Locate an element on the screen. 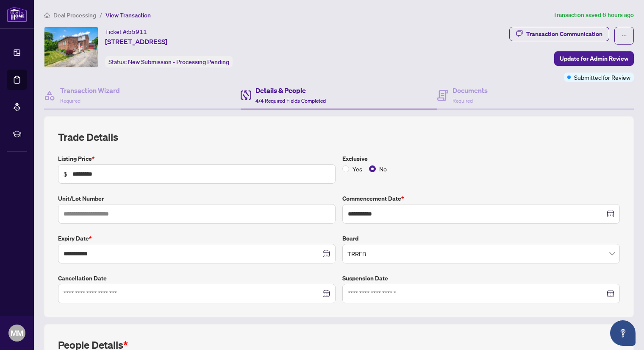 The width and height of the screenshot is (644, 350). label: Suspension Date is located at coordinates (481, 278).